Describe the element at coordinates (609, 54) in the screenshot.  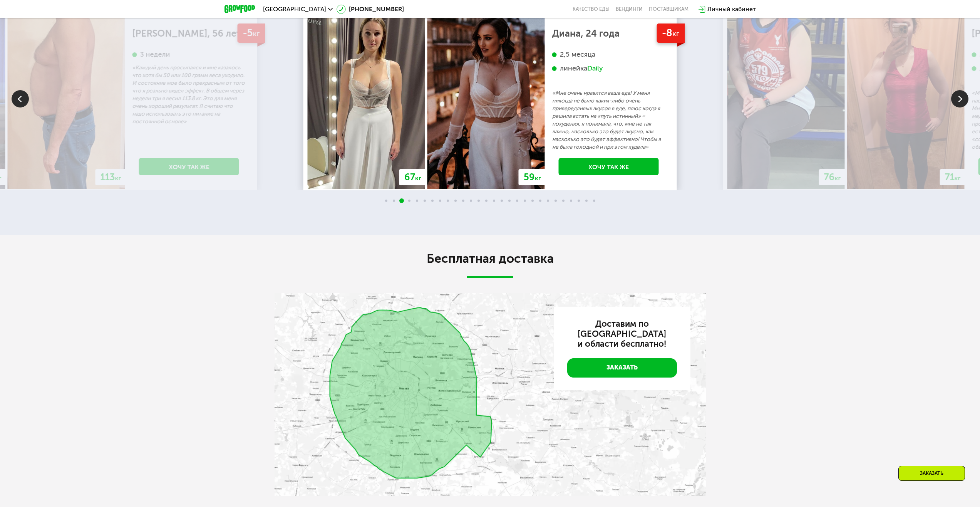
I see `div: 2,5 месяца` at that location.